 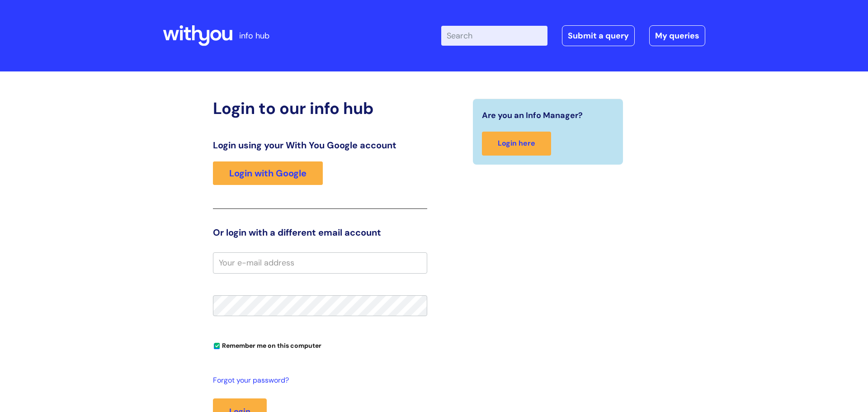 I want to click on input: Search, so click(x=494, y=36).